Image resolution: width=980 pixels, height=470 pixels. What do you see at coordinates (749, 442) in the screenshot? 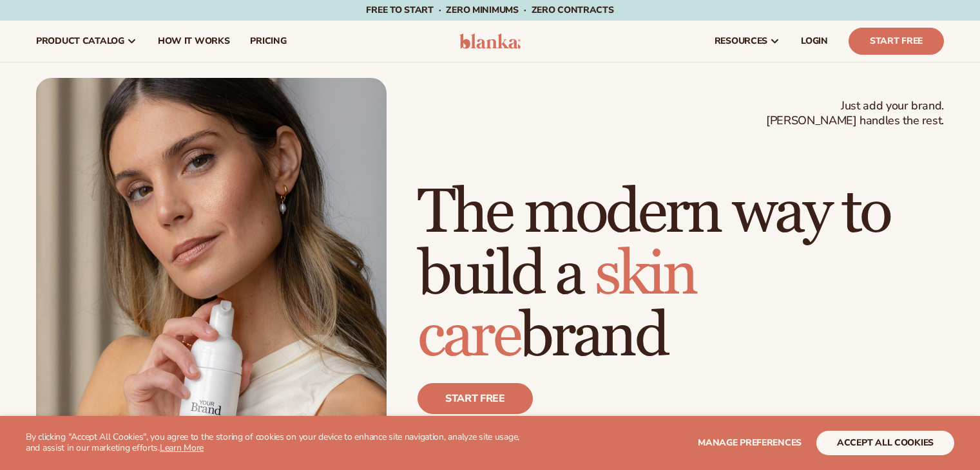
I see `span: Manage preferences` at bounding box center [749, 442].